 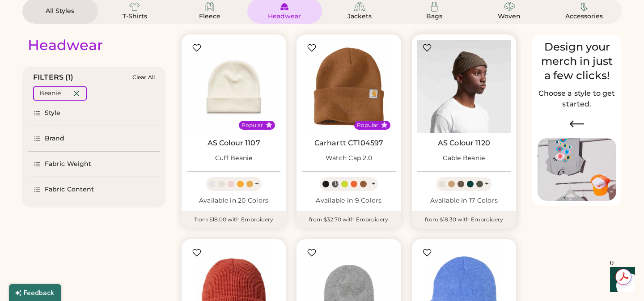 I want to click on div: Fabric Content, so click(x=70, y=190).